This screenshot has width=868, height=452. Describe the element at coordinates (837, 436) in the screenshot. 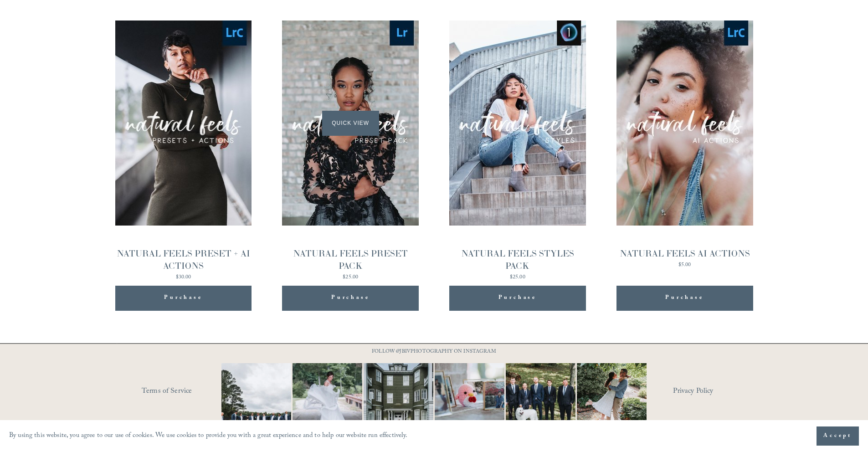

I see `span: Accept` at that location.